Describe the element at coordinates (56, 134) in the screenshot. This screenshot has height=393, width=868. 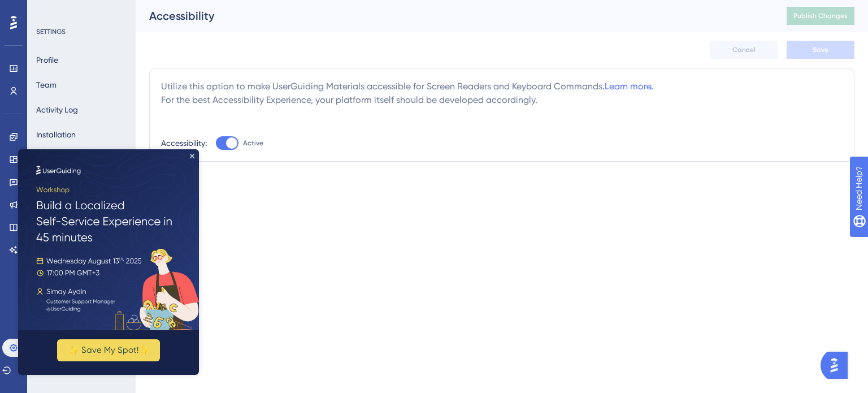
I see `button: Installation` at that location.